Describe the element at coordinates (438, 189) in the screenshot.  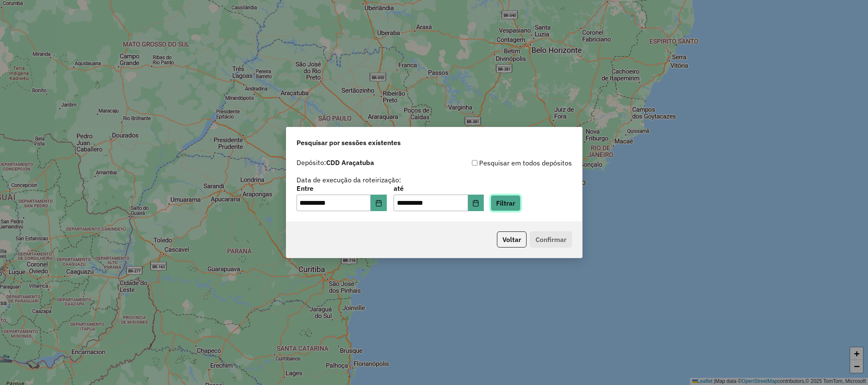
I see `label: até` at that location.